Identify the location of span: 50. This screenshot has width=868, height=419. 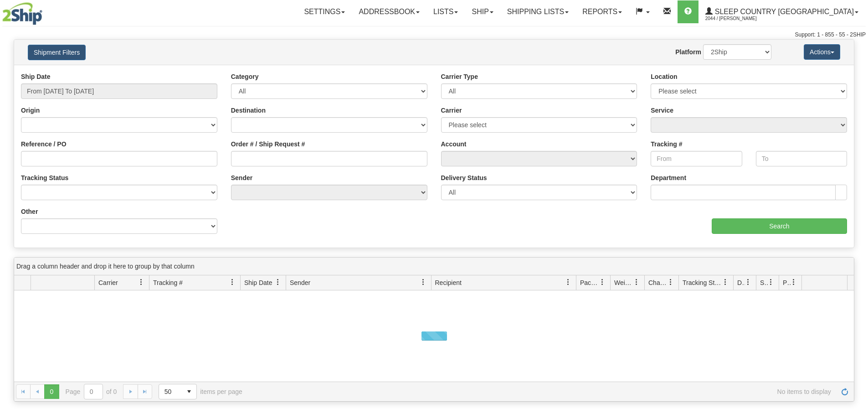
(171, 391).